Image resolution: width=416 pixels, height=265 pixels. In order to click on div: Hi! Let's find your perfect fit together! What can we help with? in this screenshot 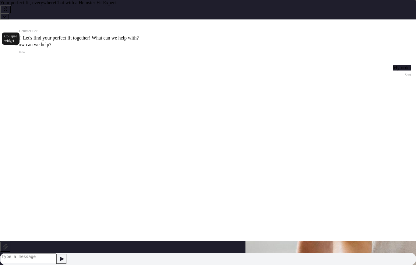, I will do `click(77, 38)`.